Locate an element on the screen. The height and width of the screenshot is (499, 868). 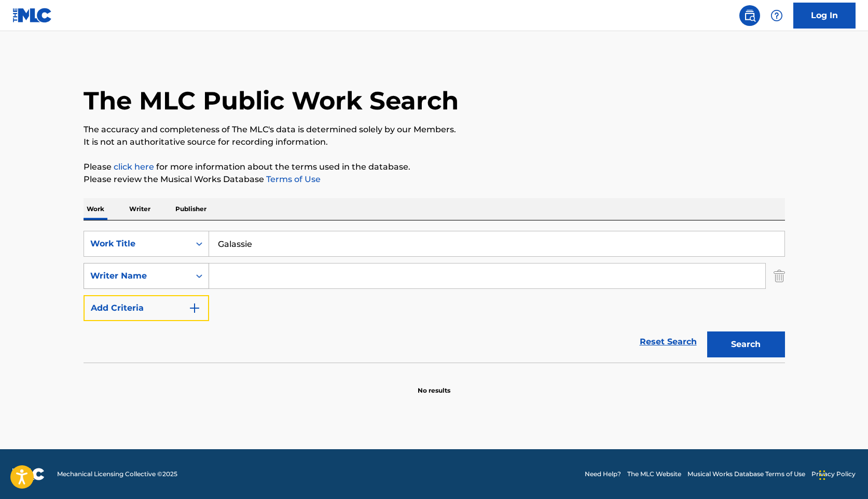
a: Musical Works Database Terms of Use is located at coordinates (747, 474).